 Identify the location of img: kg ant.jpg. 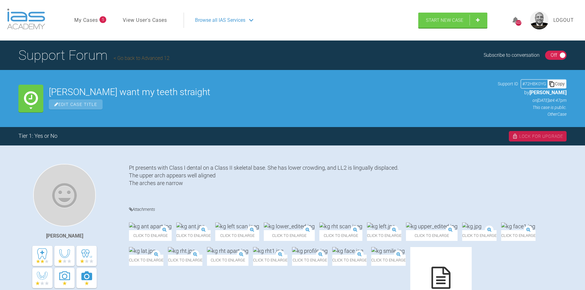
(190, 226).